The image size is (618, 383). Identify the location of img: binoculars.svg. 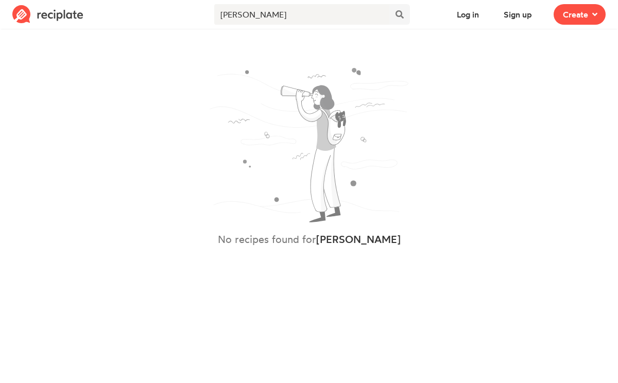
(309, 145).